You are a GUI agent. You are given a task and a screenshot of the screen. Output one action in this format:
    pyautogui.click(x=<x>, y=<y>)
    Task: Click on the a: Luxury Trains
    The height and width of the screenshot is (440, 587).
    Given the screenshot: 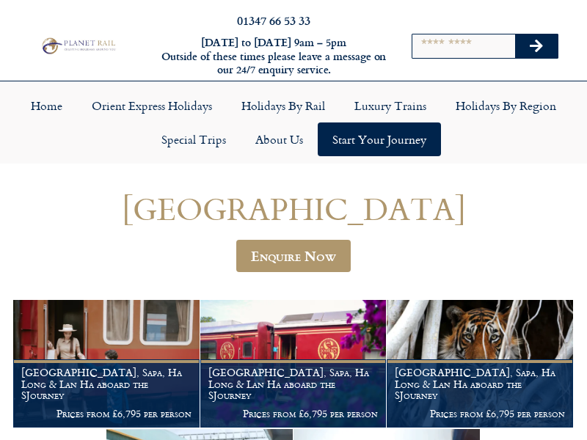 What is the action you would take?
    pyautogui.click(x=390, y=106)
    